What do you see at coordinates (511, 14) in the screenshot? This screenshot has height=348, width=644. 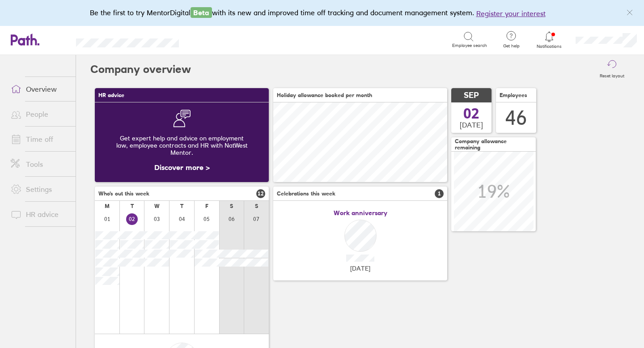 I see `button: Register your interest` at bounding box center [511, 14].